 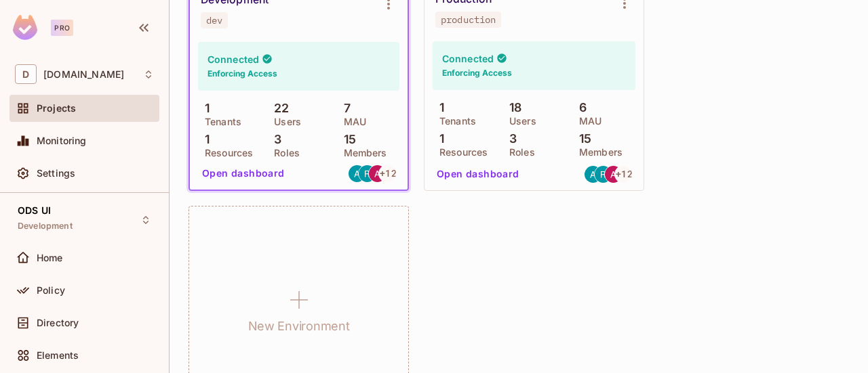 What do you see at coordinates (467, 19) in the screenshot?
I see `div: production` at bounding box center [467, 19].